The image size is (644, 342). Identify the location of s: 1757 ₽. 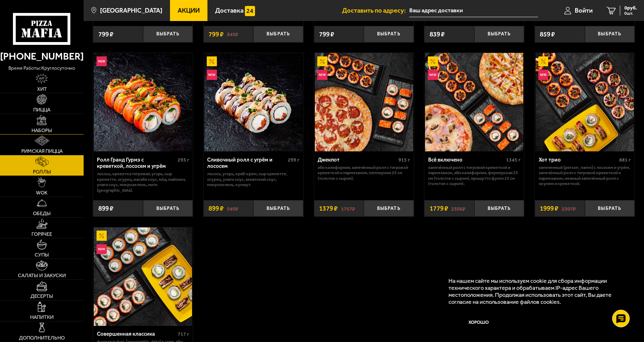
(348, 208).